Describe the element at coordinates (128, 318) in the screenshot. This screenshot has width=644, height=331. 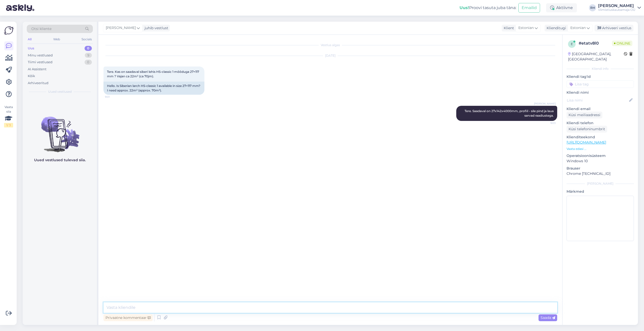
I see `div: Privaatne kommentaar` at that location.